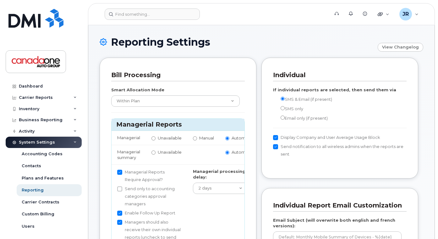  What do you see at coordinates (283, 98) in the screenshot?
I see `input: SMS & Email (if present)` at bounding box center [283, 98].